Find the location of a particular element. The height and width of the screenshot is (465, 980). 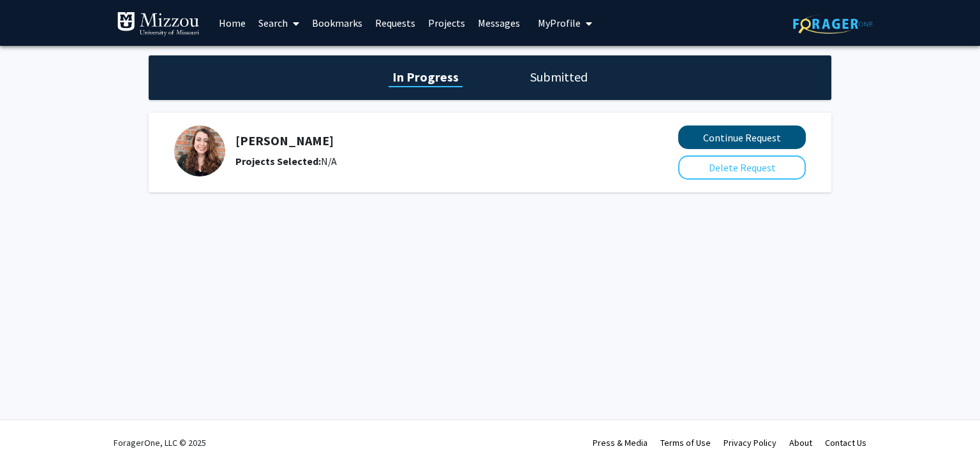

a: Continue Request is located at coordinates (742, 137).